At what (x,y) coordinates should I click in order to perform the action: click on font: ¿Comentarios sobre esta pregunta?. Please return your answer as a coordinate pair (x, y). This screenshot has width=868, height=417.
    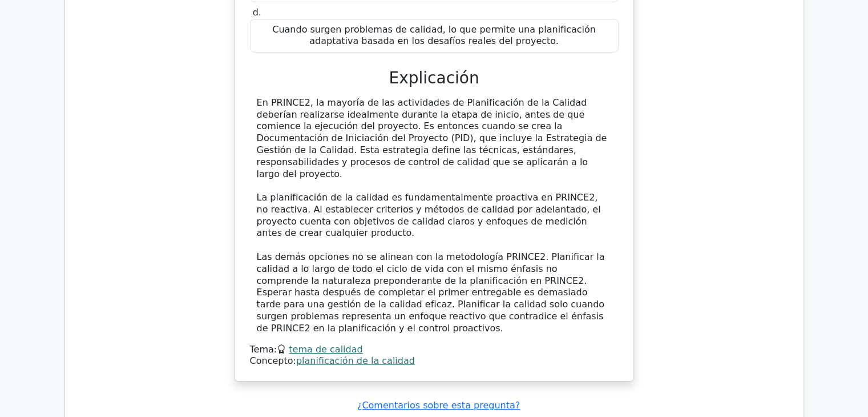
    Looking at the image, I should click on (438, 405).